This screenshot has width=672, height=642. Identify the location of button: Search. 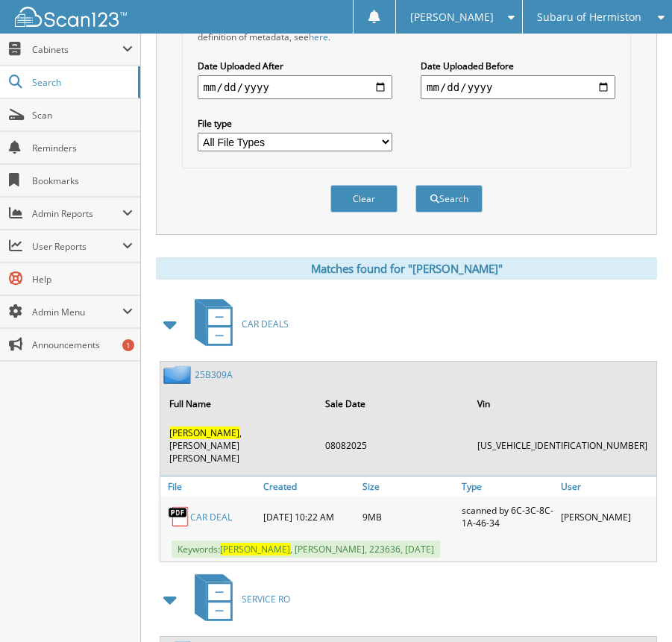
(449, 198).